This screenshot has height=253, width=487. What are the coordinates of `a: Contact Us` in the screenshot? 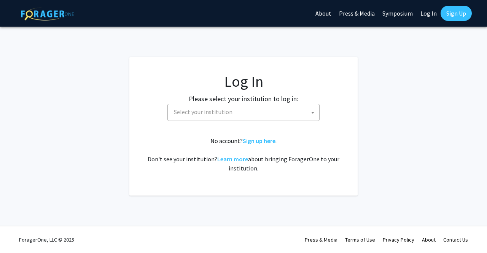 It's located at (455, 240).